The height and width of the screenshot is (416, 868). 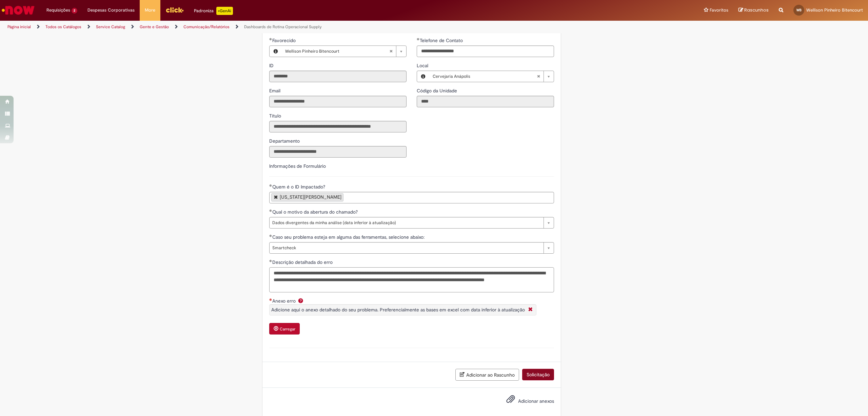 I want to click on span: Necessários, so click(x=271, y=299).